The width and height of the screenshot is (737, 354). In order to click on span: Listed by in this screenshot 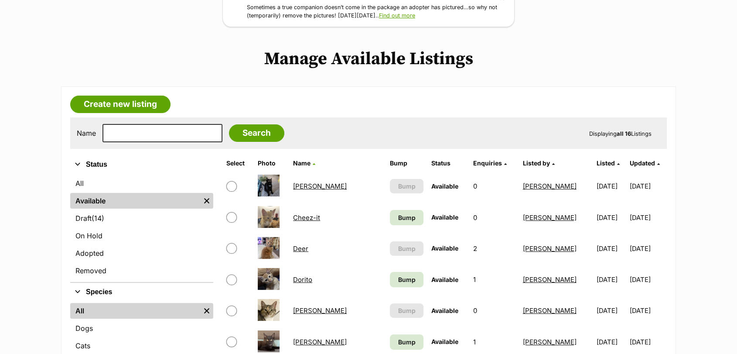, I will do `click(536, 163)`.